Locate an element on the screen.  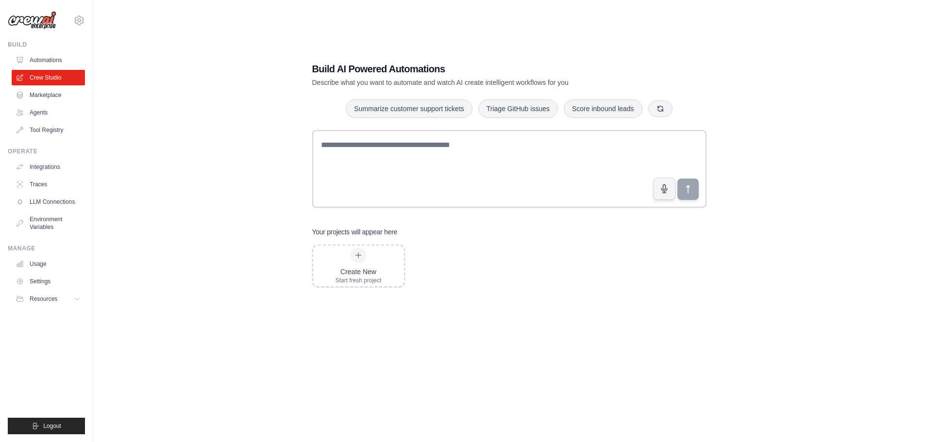
button: Triage GitHub issues is located at coordinates (518, 109).